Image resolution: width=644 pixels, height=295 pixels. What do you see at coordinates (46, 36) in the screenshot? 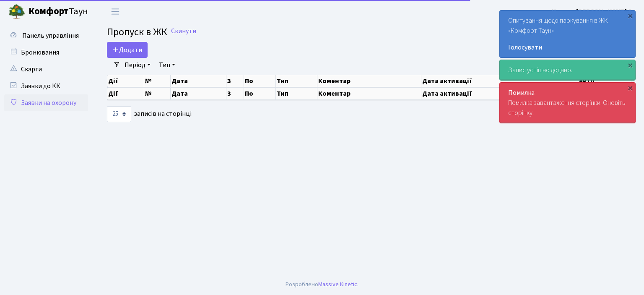
I see `a: Панель управління` at bounding box center [46, 36].